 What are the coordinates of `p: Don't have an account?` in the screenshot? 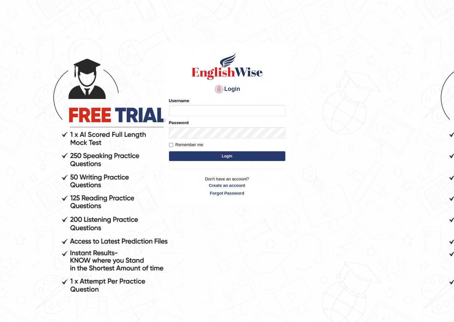 It's located at (227, 186).